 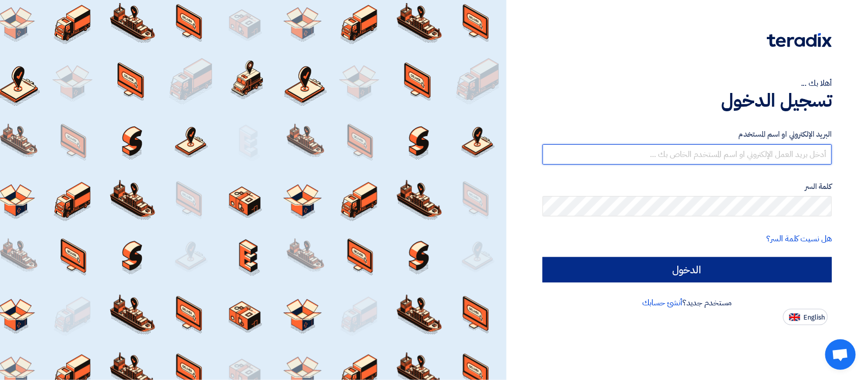 I want to click on input: الدخول, so click(x=687, y=270).